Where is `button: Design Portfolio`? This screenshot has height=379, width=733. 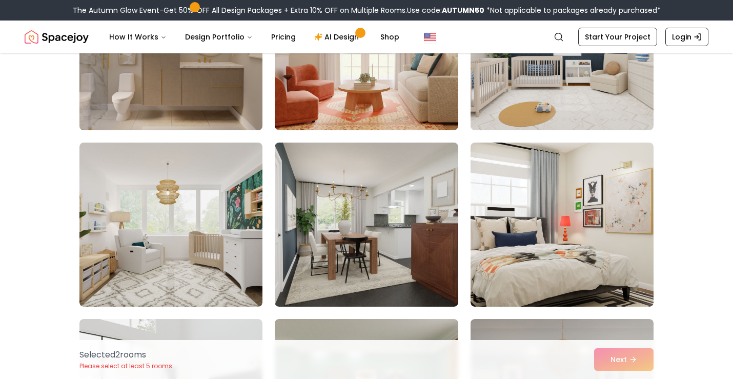 button: Design Portfolio is located at coordinates (219, 37).